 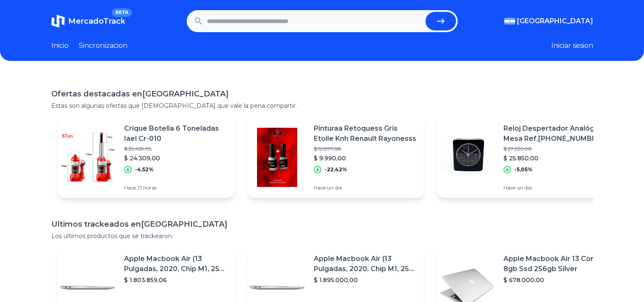 I want to click on p: $ 9.990,00, so click(x=366, y=158).